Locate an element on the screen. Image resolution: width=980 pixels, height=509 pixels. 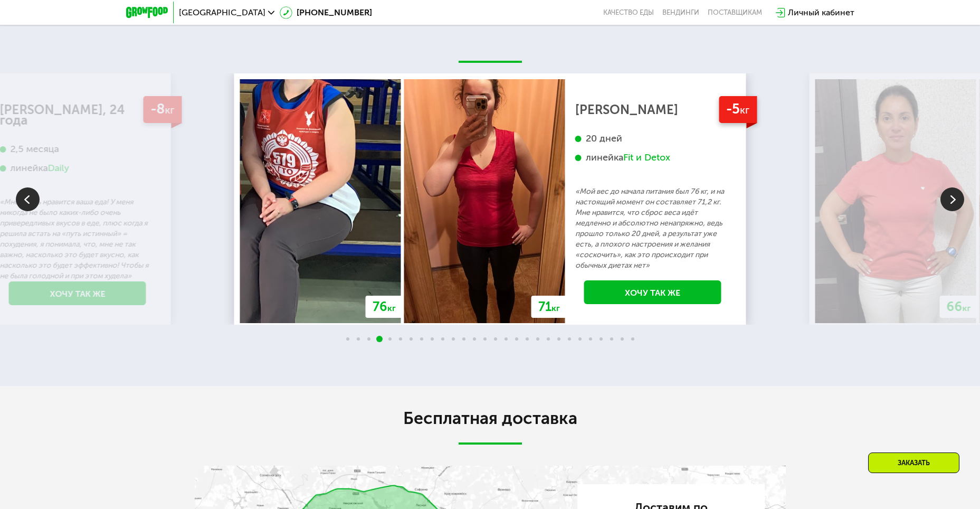
h2: Бесплатная доставка is located at coordinates (490, 418).